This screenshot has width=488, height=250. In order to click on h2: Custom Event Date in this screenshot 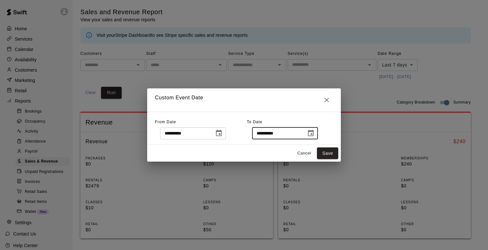, I will do `click(244, 100)`.